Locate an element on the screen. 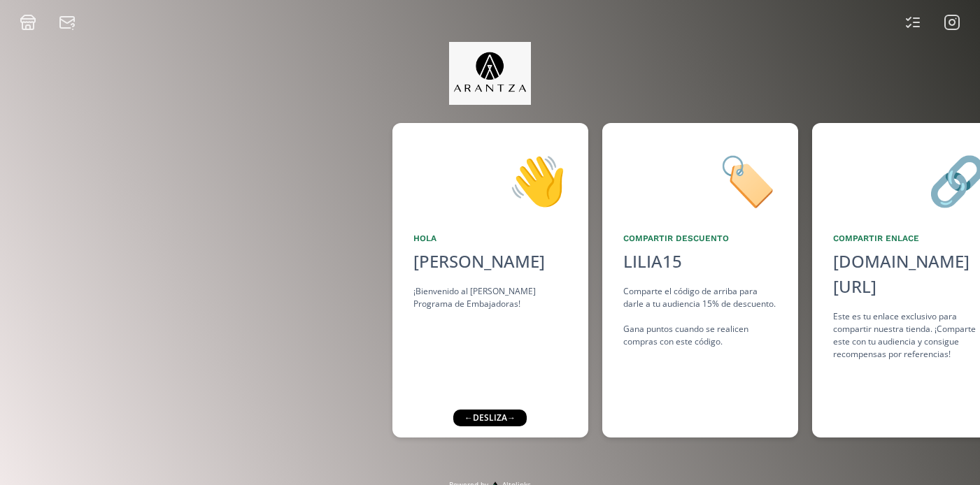  img: jpq5Bx5xx2a5 is located at coordinates (490, 74).